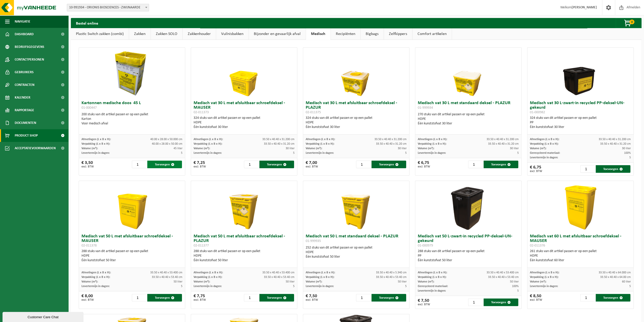 Image resolution: width=644 pixels, height=322 pixels. I want to click on div: € 7,50, so click(312, 298).